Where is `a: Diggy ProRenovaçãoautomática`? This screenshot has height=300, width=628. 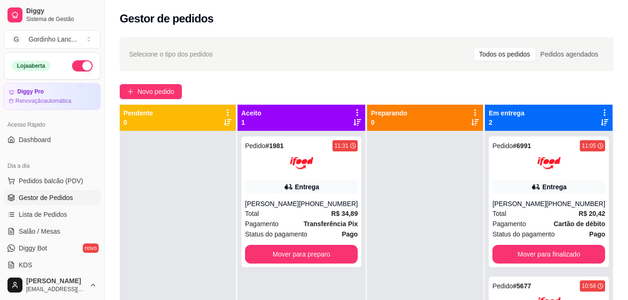
a: Diggy ProRenovaçãoautomática is located at coordinates (52, 96).